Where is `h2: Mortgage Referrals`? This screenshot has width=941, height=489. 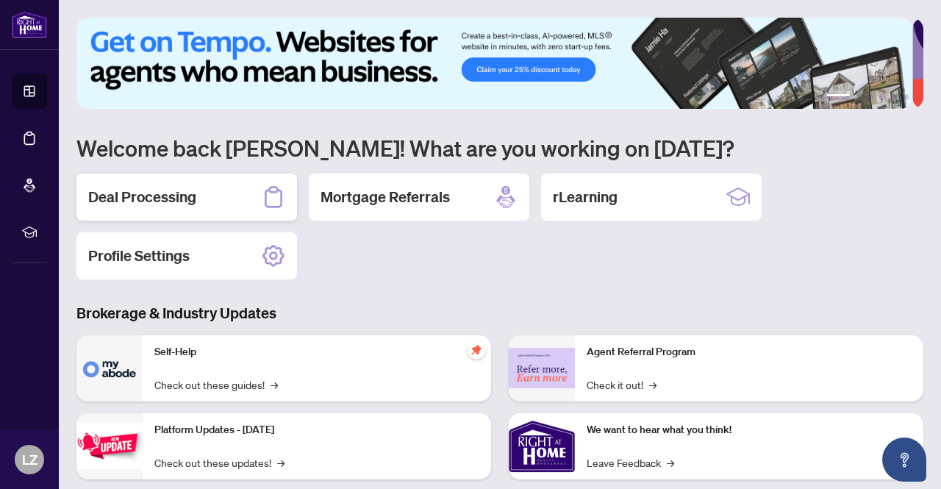
h2: Mortgage Referrals is located at coordinates (385, 197).